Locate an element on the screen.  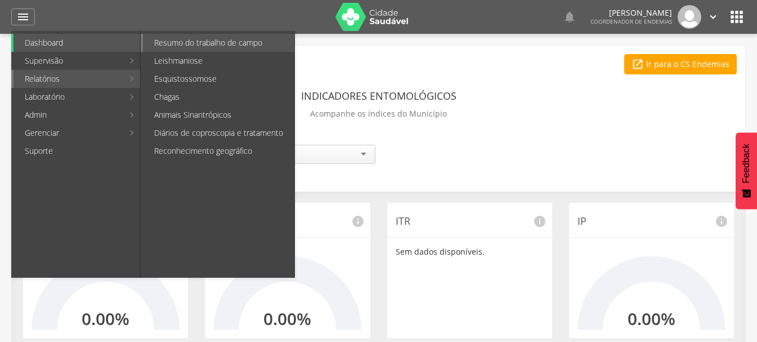
a: Animais Sinantrópicos is located at coordinates (218, 115).